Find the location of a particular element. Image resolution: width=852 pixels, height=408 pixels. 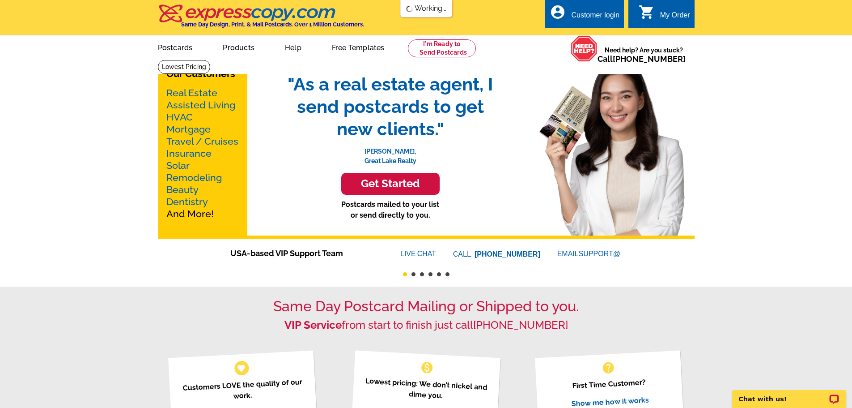

a: Assisted Living is located at coordinates (201, 105).